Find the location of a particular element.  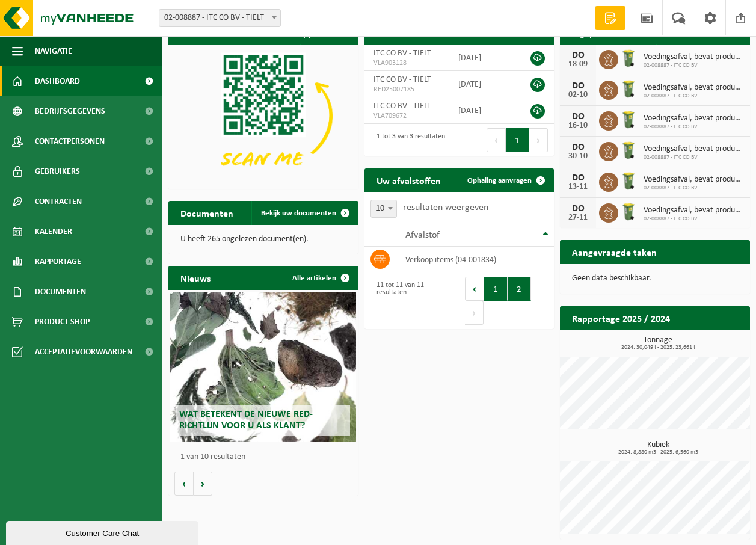

h2: Rapportage 2025 / 2024 is located at coordinates (620, 317).